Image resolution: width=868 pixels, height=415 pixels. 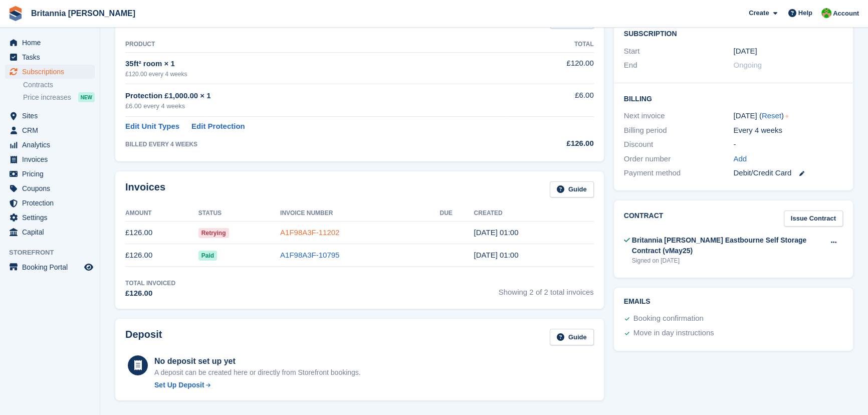 I want to click on a: A1F98A3F-11202, so click(x=310, y=232).